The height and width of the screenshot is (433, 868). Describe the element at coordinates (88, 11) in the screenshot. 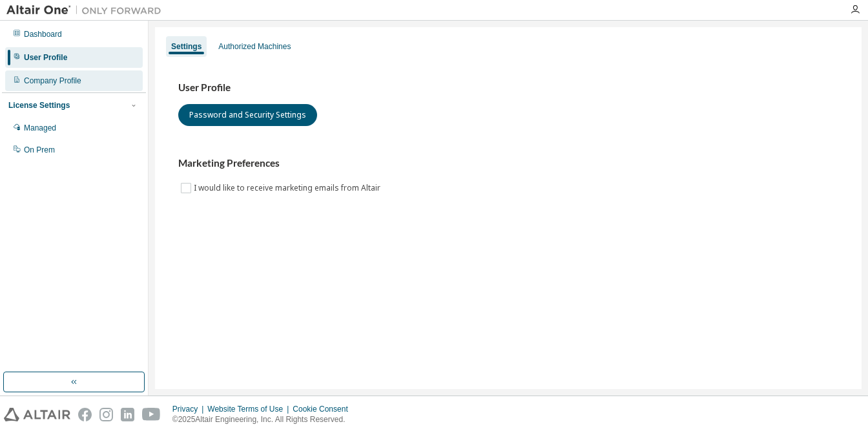

I see `img: Altair One` at that location.